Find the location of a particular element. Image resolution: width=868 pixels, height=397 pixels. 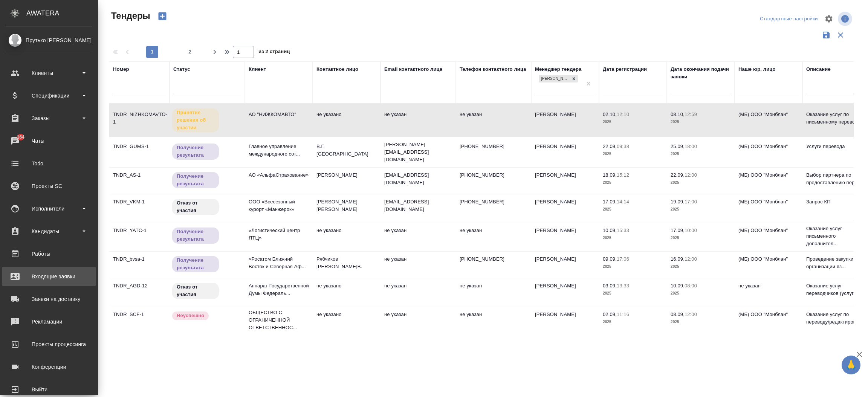

span: из 2 страниц is located at coordinates (274, 52).